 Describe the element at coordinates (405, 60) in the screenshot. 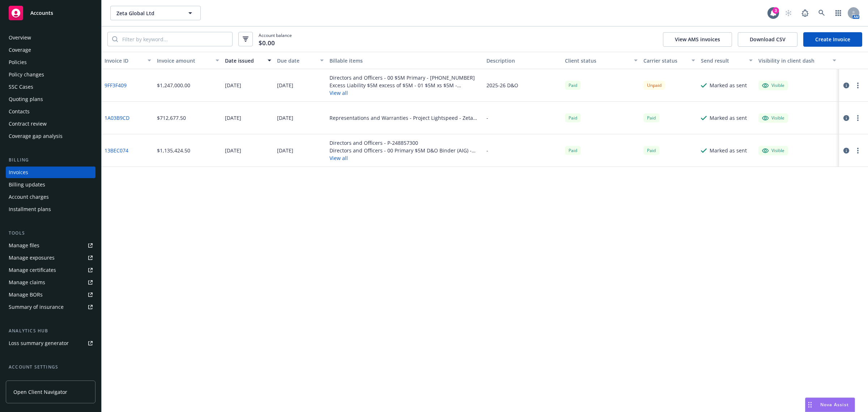

I see `button: Billable items` at that location.